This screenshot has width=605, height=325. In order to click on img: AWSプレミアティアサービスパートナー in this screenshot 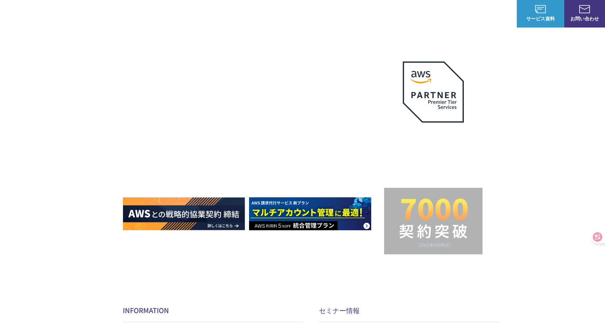, I will do `click(433, 92)`.